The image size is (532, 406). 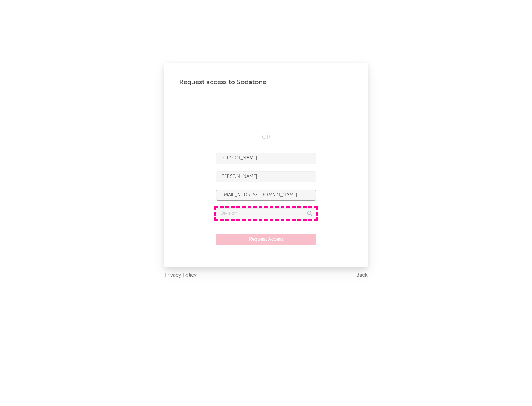 I want to click on button: Request Access, so click(x=266, y=239).